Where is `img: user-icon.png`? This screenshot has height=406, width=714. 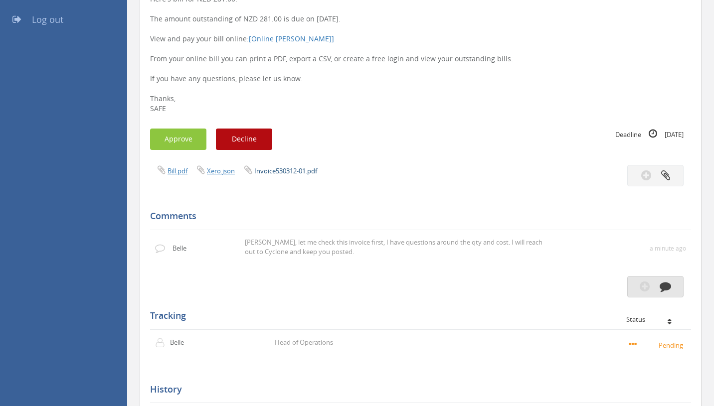
img: user-icon.png is located at coordinates (163, 343).